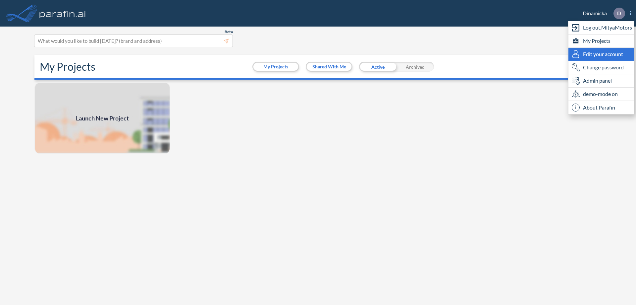 The height and width of the screenshot is (305, 636). What do you see at coordinates (602, 54) in the screenshot?
I see `div: Edit user` at bounding box center [602, 54].